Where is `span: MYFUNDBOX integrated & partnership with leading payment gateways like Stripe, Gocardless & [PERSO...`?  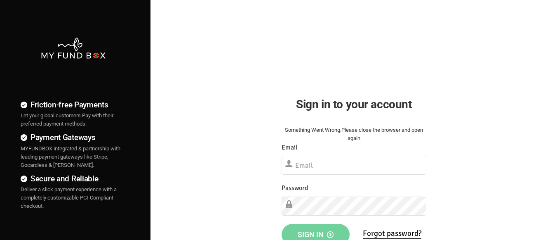 span: MYFUNDBOX integrated & partnership with leading payment gateways like Stripe, Gocardless & [PERSO... is located at coordinates (71, 156).